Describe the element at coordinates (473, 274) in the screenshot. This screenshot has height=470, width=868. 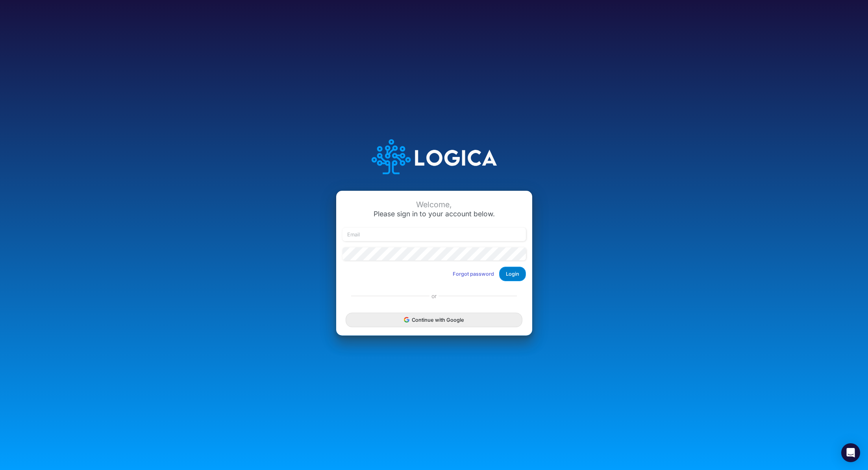
I see `button: Forgot password` at that location.